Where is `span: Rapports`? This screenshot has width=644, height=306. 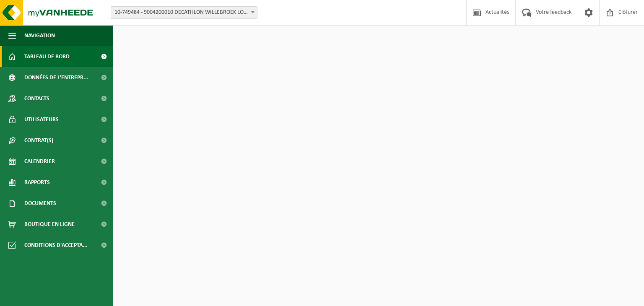
span: Rapports is located at coordinates (37, 183).